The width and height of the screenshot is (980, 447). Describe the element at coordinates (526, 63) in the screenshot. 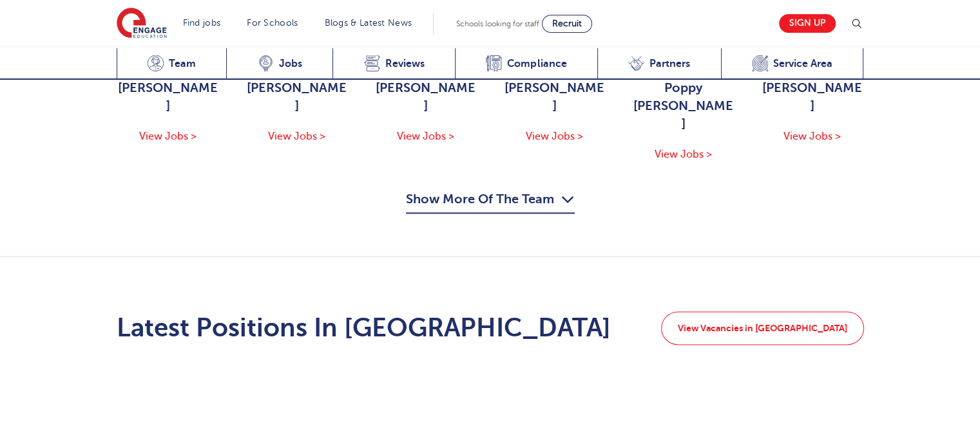

I see `a: Compliance` at that location.